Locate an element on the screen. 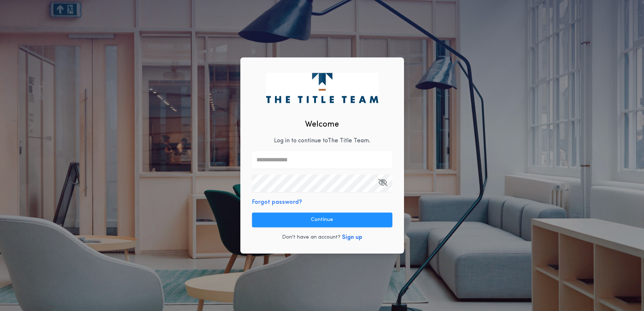  img: logo is located at coordinates (322, 88).